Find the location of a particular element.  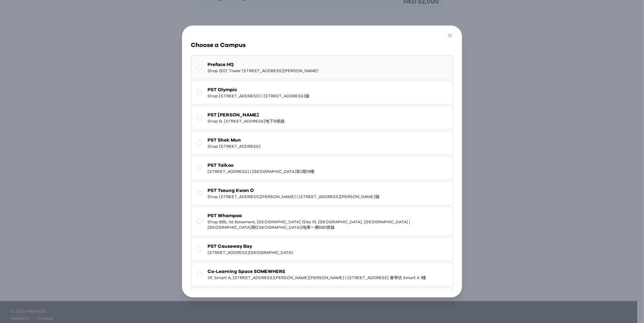

span: PST Olympic is located at coordinates (258, 90).